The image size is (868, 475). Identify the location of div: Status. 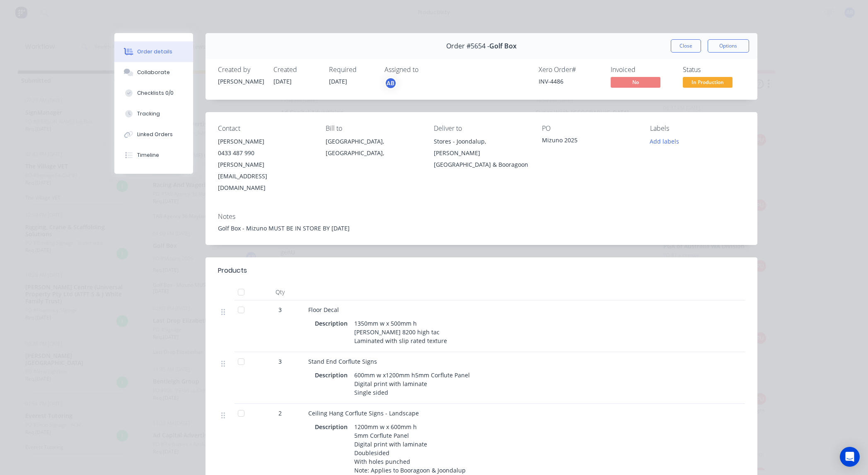
(714, 70).